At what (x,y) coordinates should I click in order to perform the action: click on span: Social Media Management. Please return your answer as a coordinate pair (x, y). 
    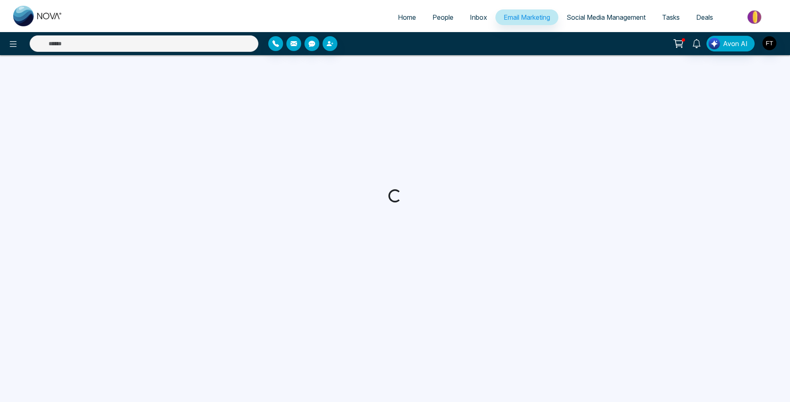
    Looking at the image, I should click on (606, 17).